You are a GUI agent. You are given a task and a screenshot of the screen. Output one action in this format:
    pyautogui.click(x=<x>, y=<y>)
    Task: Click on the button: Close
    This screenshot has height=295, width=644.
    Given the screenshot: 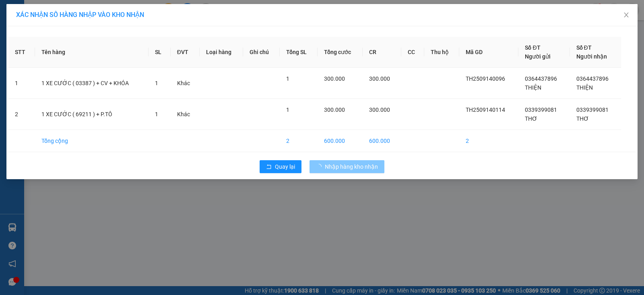 What is the action you would take?
    pyautogui.click(x=627, y=15)
    